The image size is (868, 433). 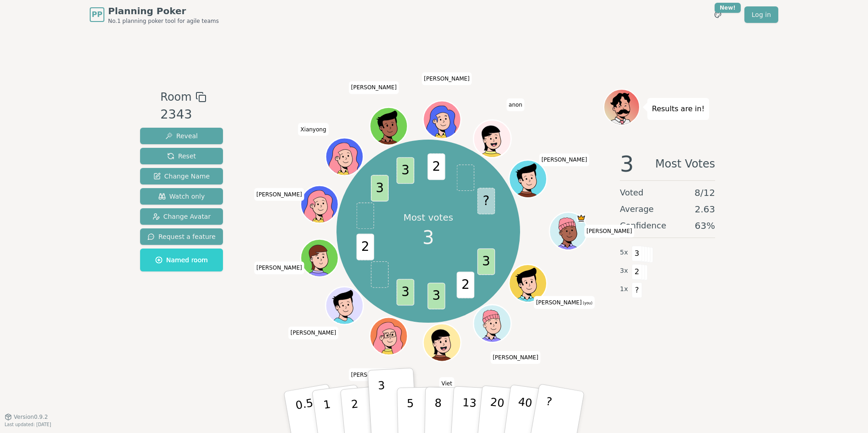 What do you see at coordinates (181, 236) in the screenshot?
I see `span: Request a feature` at bounding box center [181, 236].